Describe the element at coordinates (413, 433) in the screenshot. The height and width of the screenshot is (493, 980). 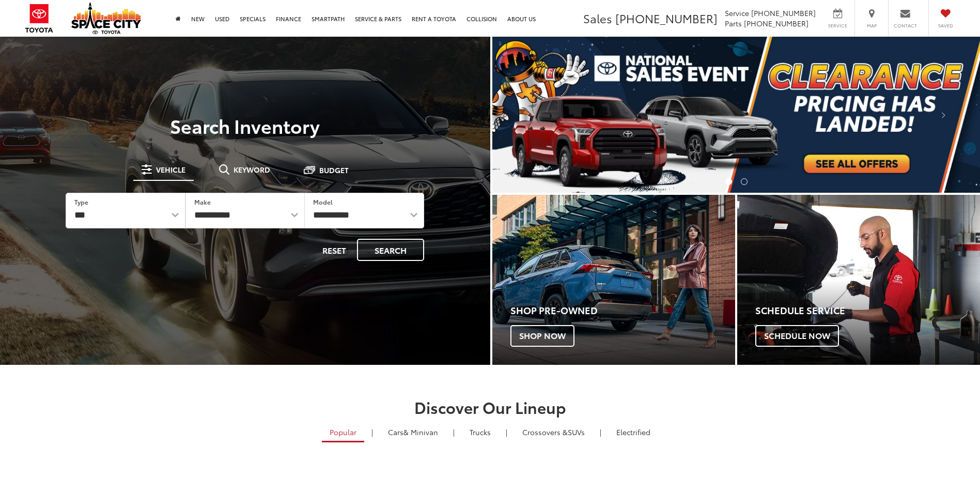
I see `a: Cars` at that location.